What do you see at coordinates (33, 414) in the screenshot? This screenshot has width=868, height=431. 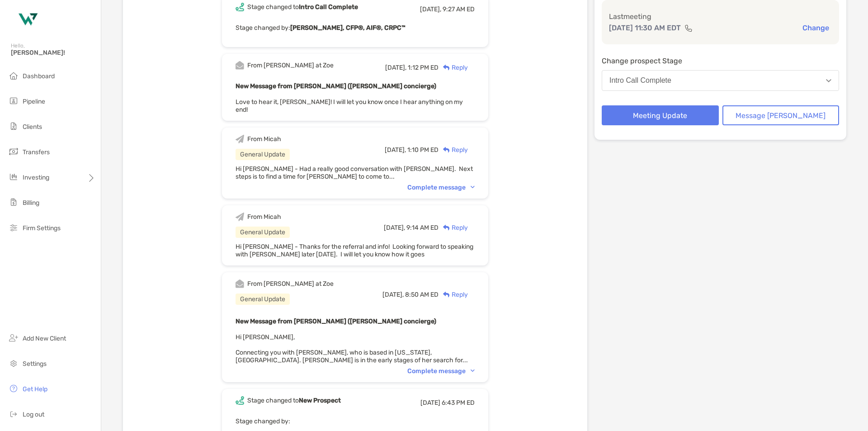 I see `span: Log out` at bounding box center [33, 414].